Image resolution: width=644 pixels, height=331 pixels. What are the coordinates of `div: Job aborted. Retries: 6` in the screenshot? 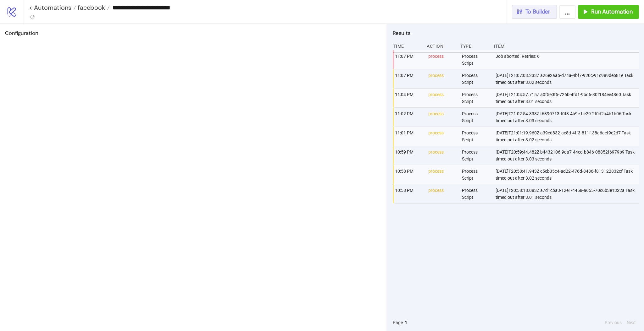 It's located at (568, 60).